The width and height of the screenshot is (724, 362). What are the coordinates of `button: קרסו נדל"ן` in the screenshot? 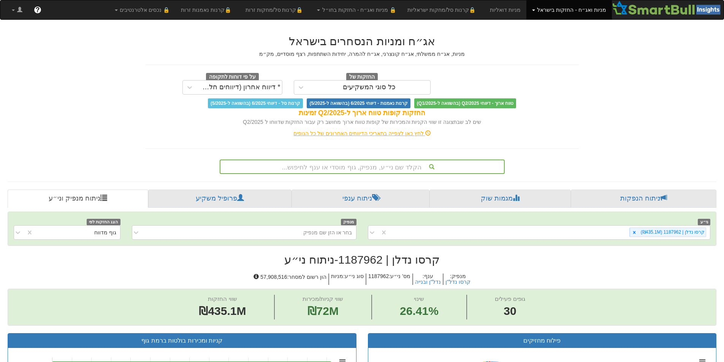 It's located at (458, 282).